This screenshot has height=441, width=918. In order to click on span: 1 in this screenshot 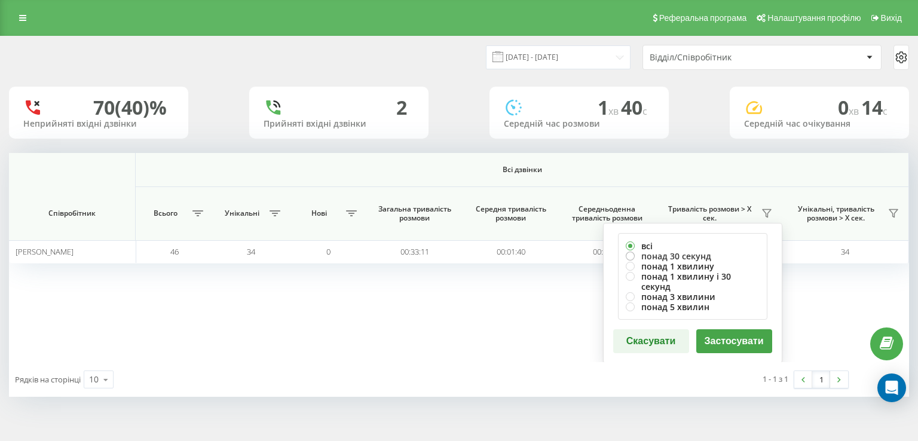, I will do `click(609, 107)`.